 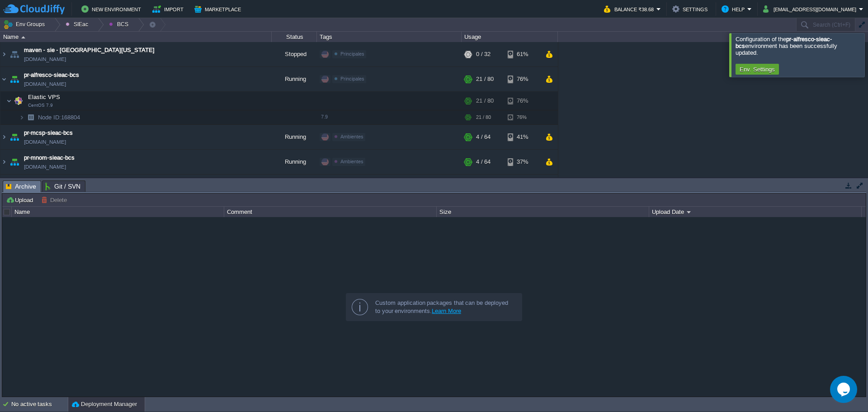 What do you see at coordinates (44, 97) in the screenshot?
I see `span: Elastic VPS` at bounding box center [44, 97].